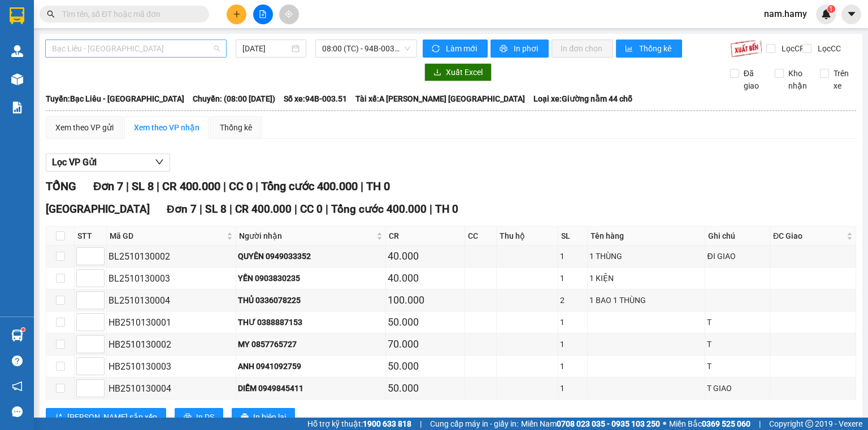  Describe the element at coordinates (573, 300) in the screenshot. I see `div: 2` at that location.